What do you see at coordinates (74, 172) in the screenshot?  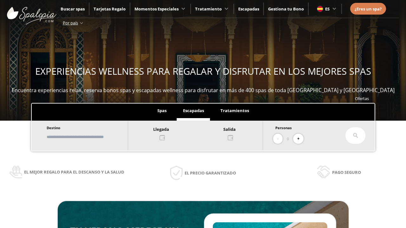 I see `span: El mejor regalo para el descanso y la salud` at bounding box center [74, 172].